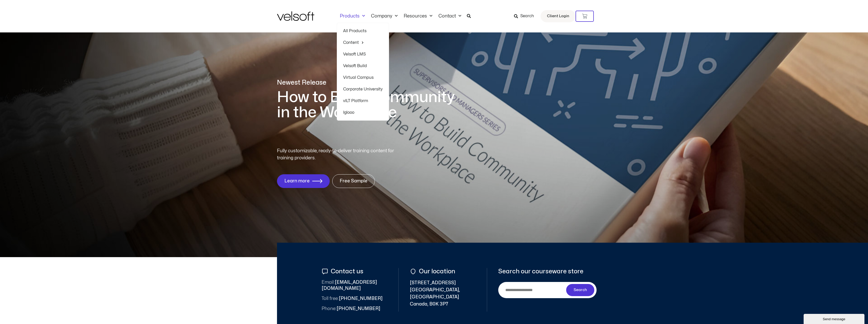 Image resolution: width=868 pixels, height=324 pixels. Describe the element at coordinates (16, 32) in the screenshot. I see `img: tab_domain_overview_orange.svg` at that location.